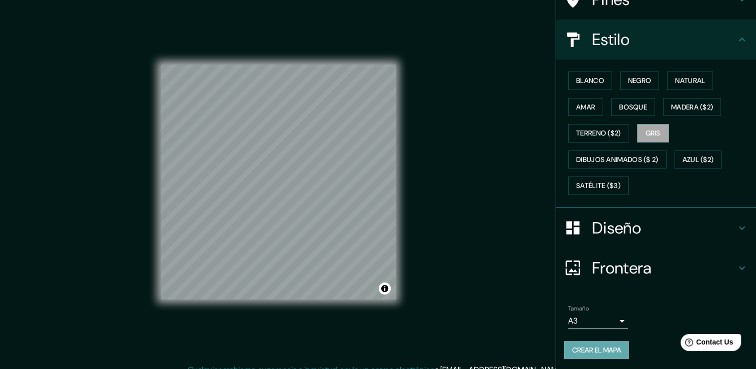  Describe the element at coordinates (656, 268) in the screenshot. I see `div: Frontera` at that location.